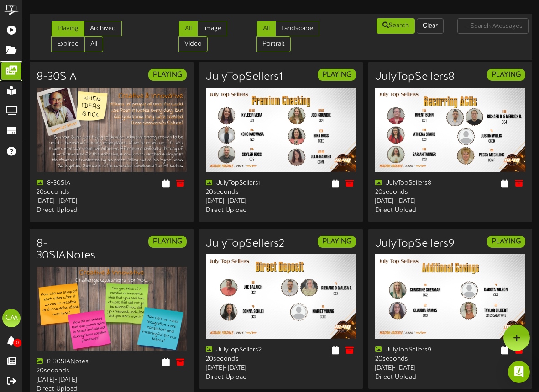 The image size is (539, 392). What do you see at coordinates (68, 29) in the screenshot?
I see `a: Playing` at bounding box center [68, 29].